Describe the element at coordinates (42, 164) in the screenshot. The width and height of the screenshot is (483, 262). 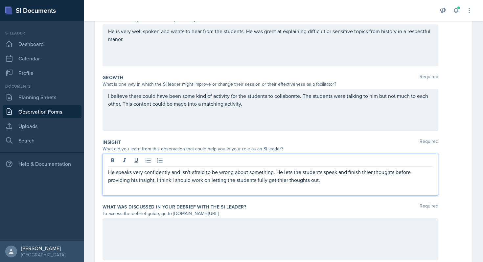
I see `div: Help & Documentation` at that location.